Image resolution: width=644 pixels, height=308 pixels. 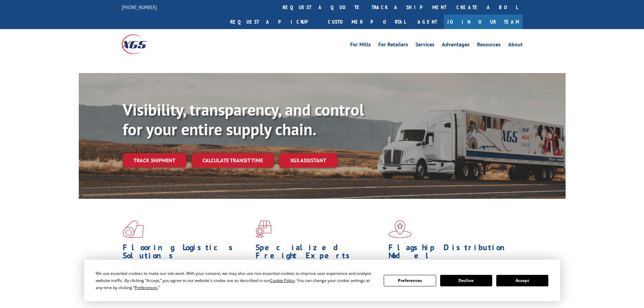 What do you see at coordinates (146, 288) in the screenshot?
I see `span: Preferences` at bounding box center [146, 288].